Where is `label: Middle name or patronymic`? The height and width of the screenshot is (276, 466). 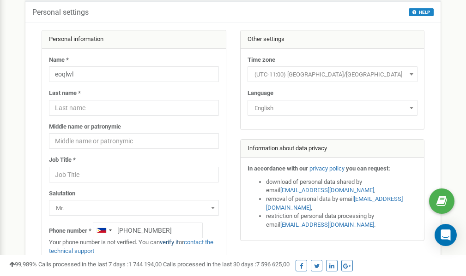 label: Middle name or patronymic is located at coordinates (85, 127).